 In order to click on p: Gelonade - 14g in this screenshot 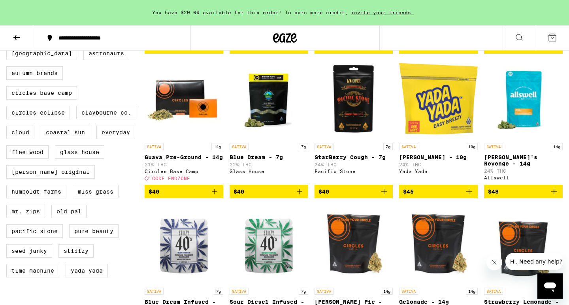, I will do `click(439, 302)`.